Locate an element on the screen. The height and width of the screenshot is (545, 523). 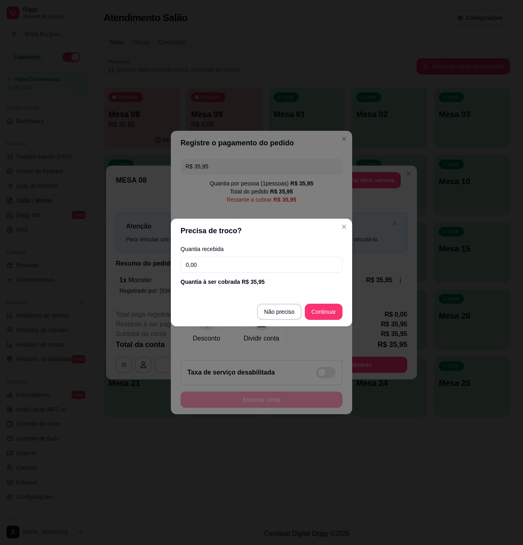
label: Quantia recebida is located at coordinates (262, 249).